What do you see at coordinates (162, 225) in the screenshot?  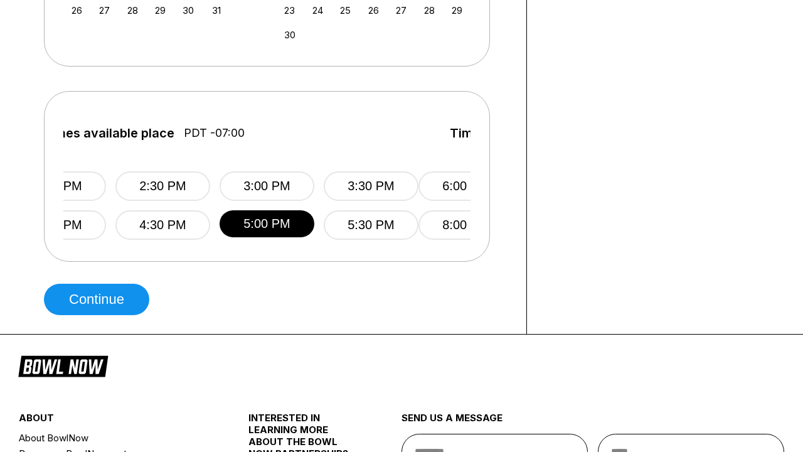 I see `button: 4:30 PM` at bounding box center [162, 225].